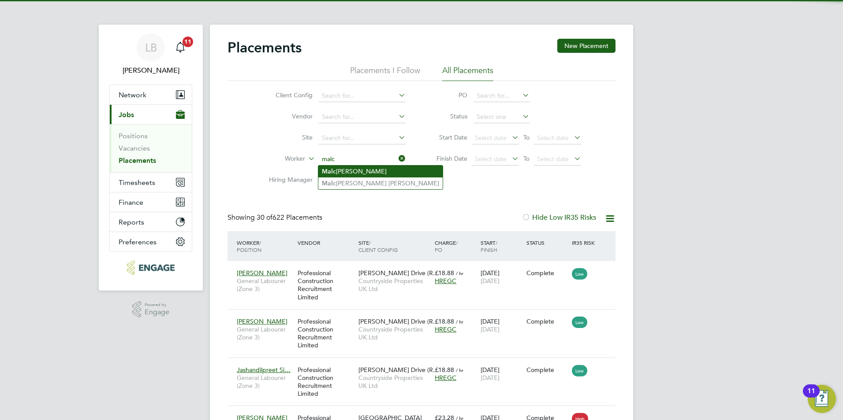  I want to click on label: Hide Low IR35 Risks, so click(558, 218).